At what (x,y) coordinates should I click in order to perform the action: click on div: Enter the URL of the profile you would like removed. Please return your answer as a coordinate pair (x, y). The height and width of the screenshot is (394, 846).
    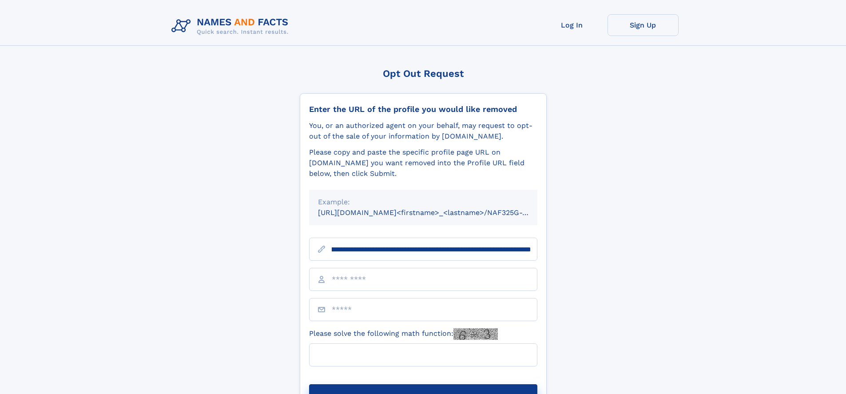
    Looking at the image, I should click on (423, 109).